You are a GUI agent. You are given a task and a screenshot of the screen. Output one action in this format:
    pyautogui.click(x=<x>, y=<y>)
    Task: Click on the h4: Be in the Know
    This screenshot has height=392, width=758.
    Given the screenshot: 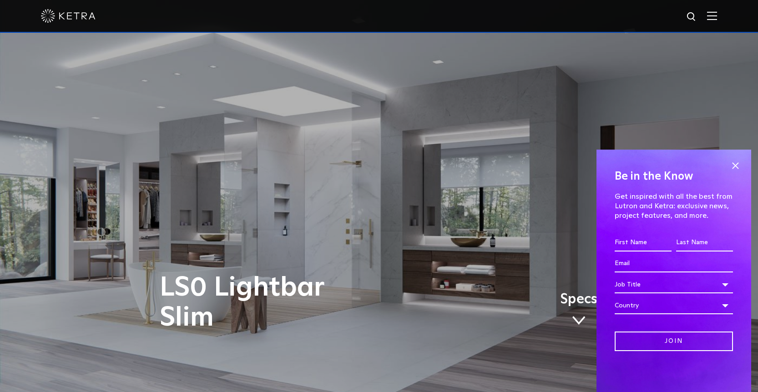 What is the action you would take?
    pyautogui.click(x=674, y=176)
    